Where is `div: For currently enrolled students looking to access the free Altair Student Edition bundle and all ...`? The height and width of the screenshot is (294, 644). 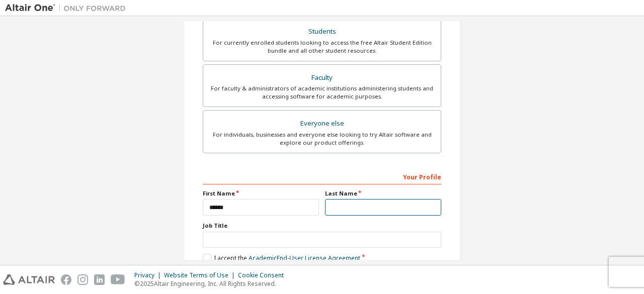 div: For currently enrolled students looking to access the free Altair Student Edition bundle and all ... is located at coordinates (322, 46).